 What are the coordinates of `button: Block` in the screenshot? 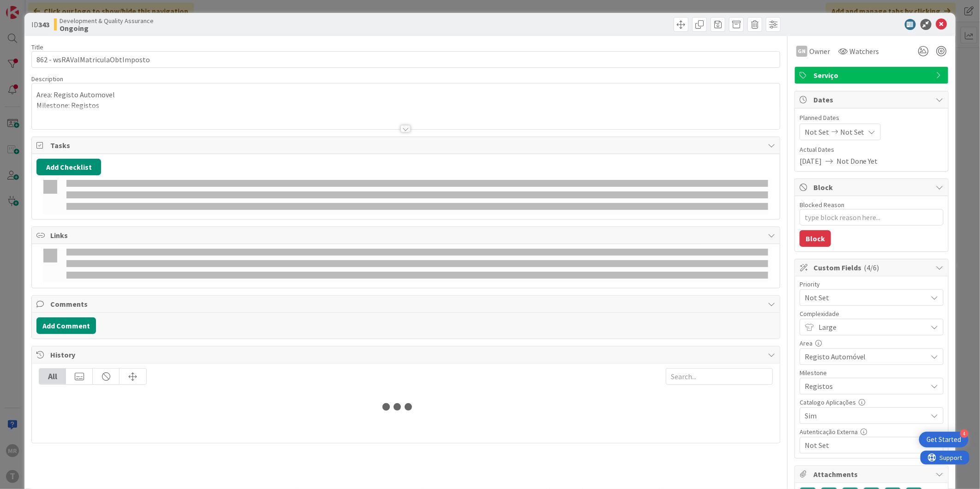 It's located at (816, 239).